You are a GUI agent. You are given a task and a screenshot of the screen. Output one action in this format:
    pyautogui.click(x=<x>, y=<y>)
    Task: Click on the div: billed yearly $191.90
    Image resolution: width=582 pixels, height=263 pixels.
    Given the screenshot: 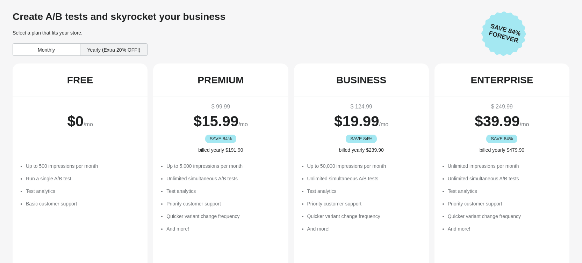 What is the action you would take?
    pyautogui.click(x=220, y=150)
    